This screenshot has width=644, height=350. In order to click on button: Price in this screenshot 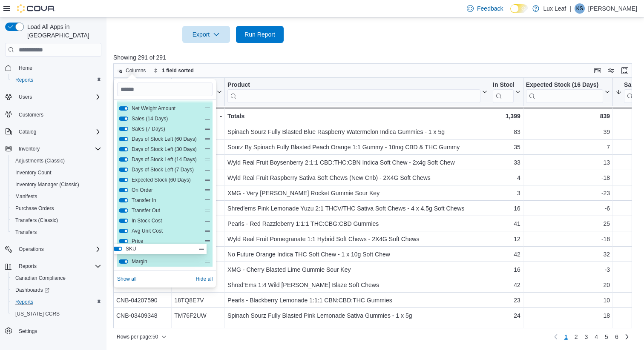, I will do `click(123, 241)`.